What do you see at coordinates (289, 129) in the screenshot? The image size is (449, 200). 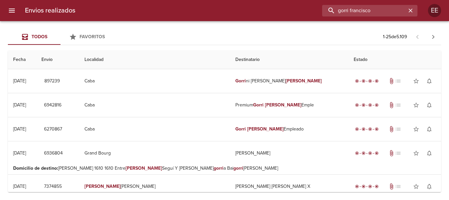 I see `td: Empleado` at bounding box center [289, 129].